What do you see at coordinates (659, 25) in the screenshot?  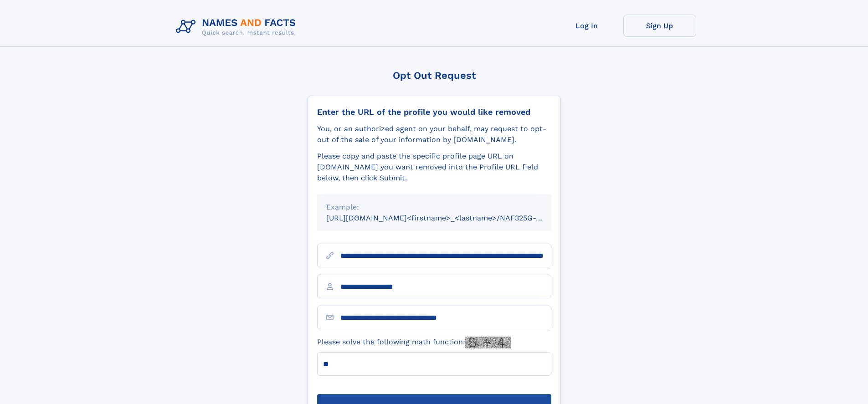 I see `a: Sign Up` at bounding box center [659, 25].